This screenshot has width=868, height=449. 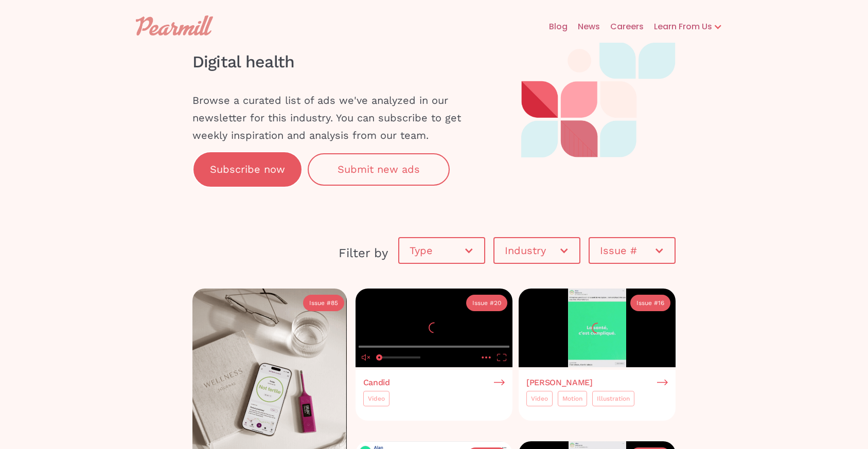 What do you see at coordinates (335, 303) in the screenshot?
I see `div: 85` at bounding box center [335, 303].